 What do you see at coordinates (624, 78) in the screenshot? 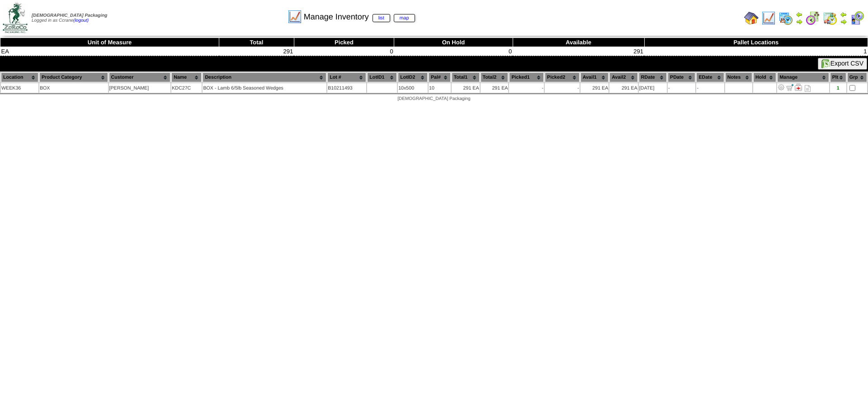
I see `th: Avail2` at bounding box center [624, 78].